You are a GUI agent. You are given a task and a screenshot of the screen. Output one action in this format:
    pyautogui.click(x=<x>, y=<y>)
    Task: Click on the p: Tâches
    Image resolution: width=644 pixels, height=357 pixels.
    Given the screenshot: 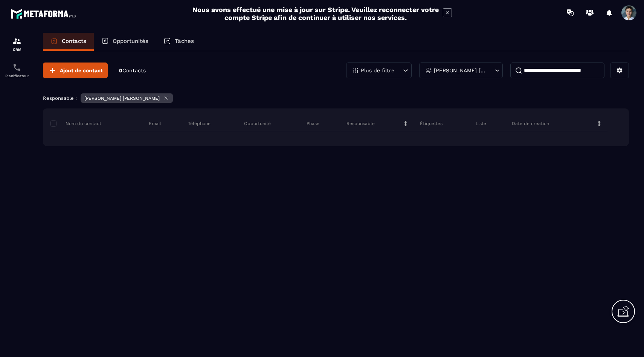 What is the action you would take?
    pyautogui.click(x=184, y=41)
    